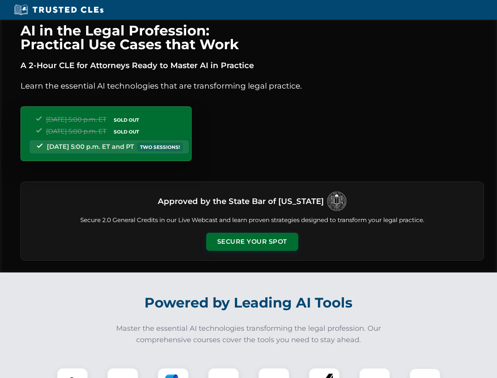 The image size is (497, 378). What do you see at coordinates (252, 65) in the screenshot?
I see `p: A 2-Hour CLE for Attorneys Ready to Master AI in Practice` at bounding box center [252, 65].